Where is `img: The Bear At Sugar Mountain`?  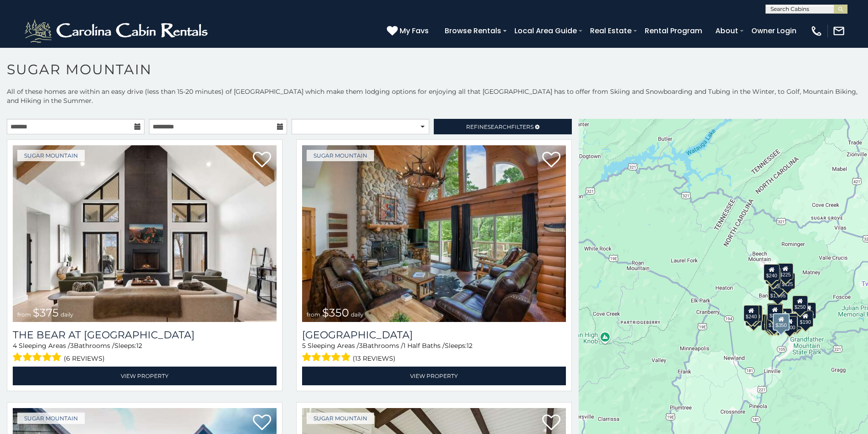
img: The Bear At Sugar Mountain is located at coordinates (145, 234).